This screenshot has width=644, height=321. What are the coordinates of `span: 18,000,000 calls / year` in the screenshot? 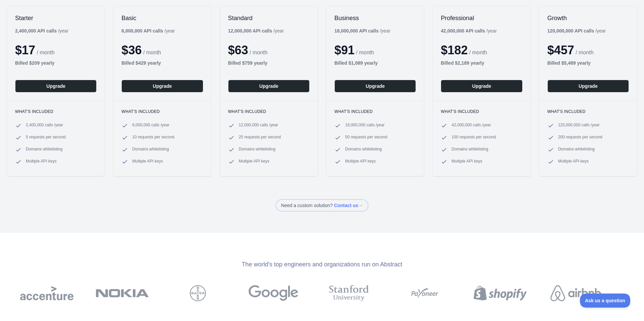 It's located at (364, 126).